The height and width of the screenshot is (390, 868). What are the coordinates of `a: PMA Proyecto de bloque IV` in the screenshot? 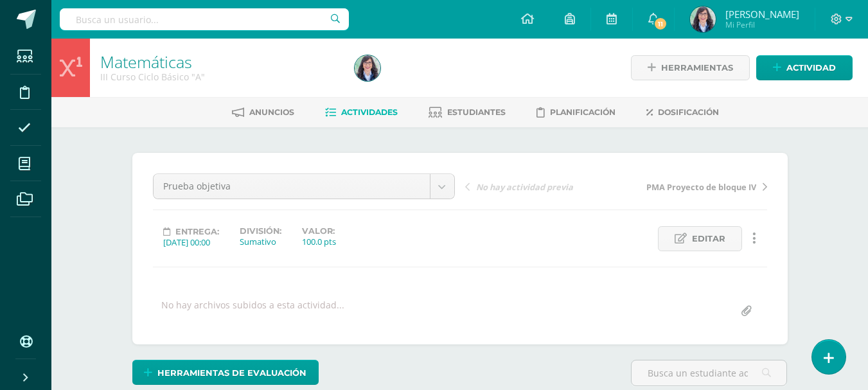 It's located at (691, 187).